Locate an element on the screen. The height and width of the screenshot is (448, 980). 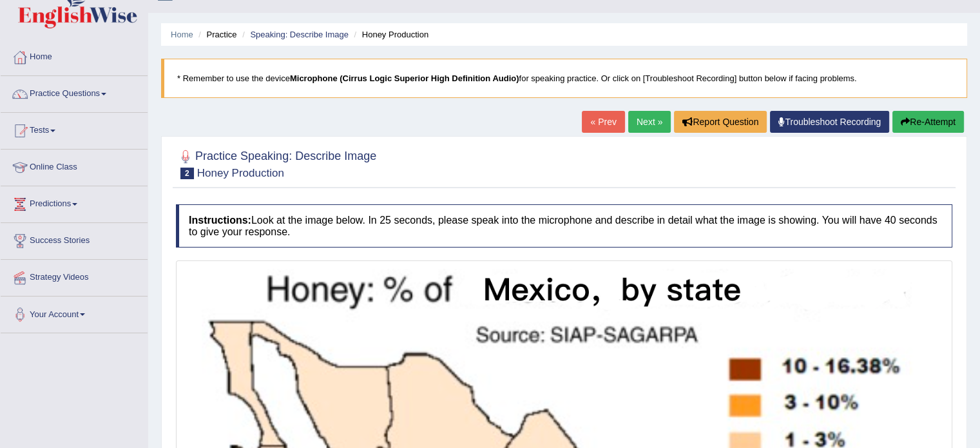
blockquote: * Remember to use the device for speaking practice. Or click on [Troubleshoot Recording] button b... is located at coordinates (564, 78).